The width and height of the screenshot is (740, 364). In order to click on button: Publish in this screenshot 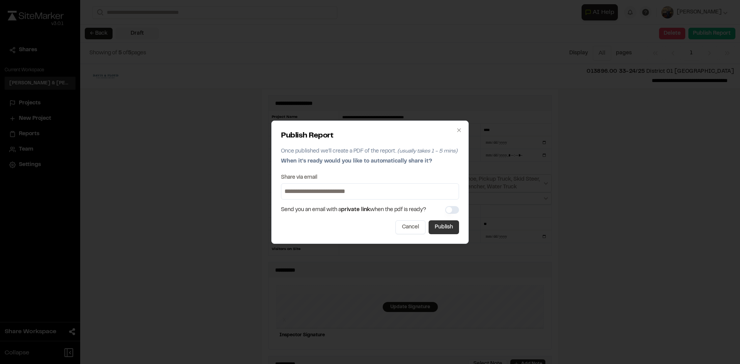, I will do `click(444, 227)`.